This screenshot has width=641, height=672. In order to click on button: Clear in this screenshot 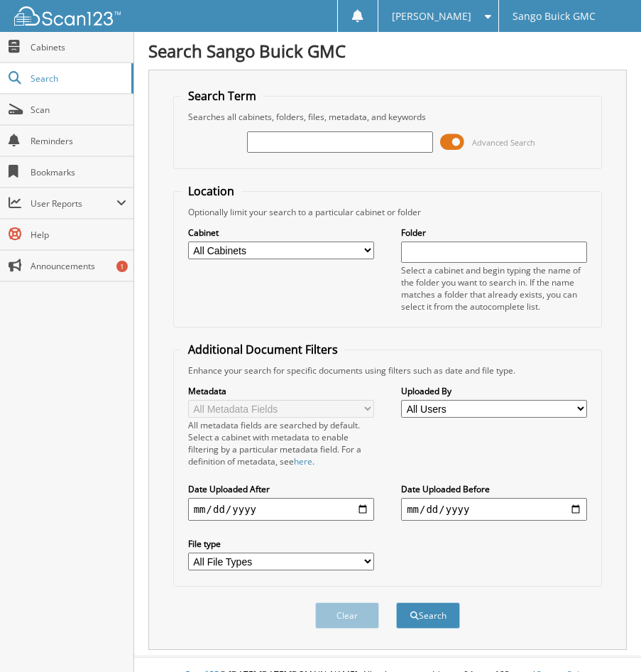, I will do `click(347, 615)`.